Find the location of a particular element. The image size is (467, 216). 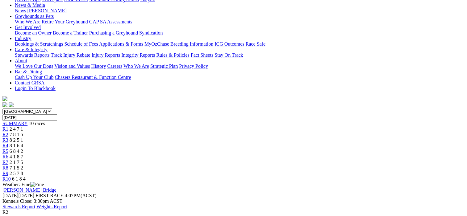

div: Industry is located at coordinates (239, 44).